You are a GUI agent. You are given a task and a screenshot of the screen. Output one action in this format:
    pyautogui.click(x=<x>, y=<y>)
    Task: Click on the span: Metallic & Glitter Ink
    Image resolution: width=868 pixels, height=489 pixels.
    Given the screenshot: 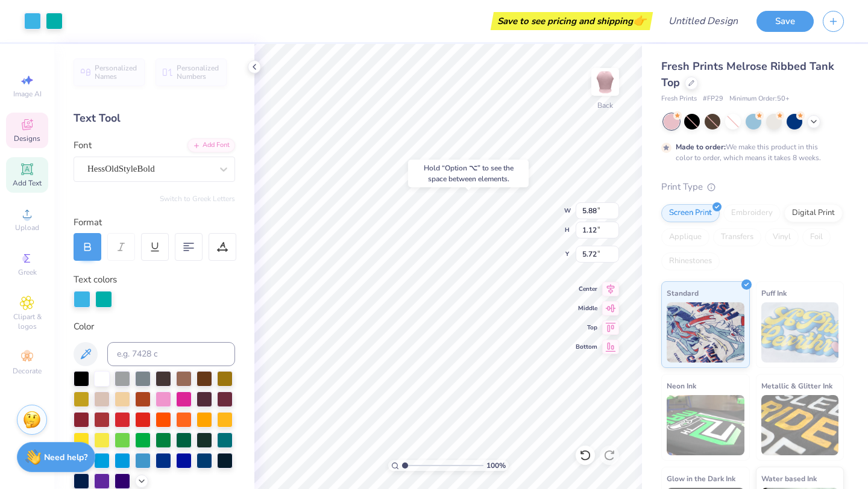 What is the action you would take?
    pyautogui.click(x=797, y=386)
    